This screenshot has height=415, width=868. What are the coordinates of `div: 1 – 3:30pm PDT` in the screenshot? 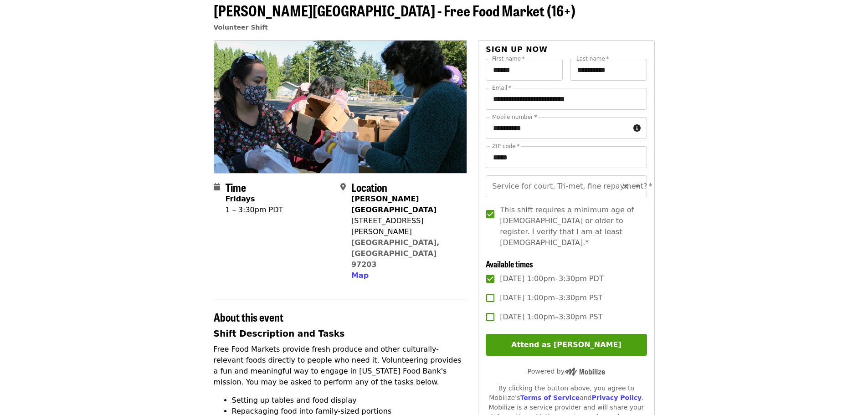 It's located at (254, 210).